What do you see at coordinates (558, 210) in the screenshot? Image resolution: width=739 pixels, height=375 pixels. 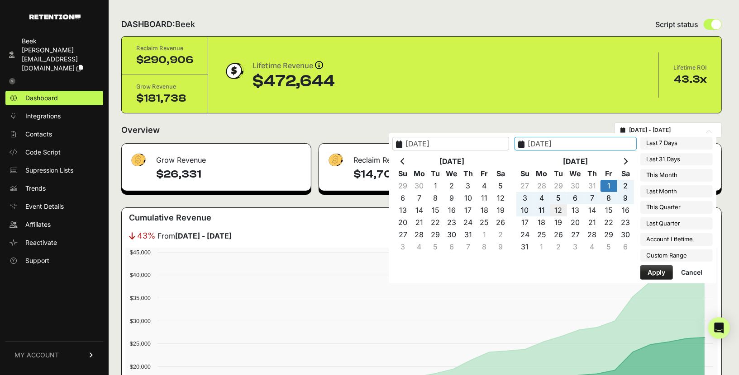 I see `td: 12` at bounding box center [558, 210].